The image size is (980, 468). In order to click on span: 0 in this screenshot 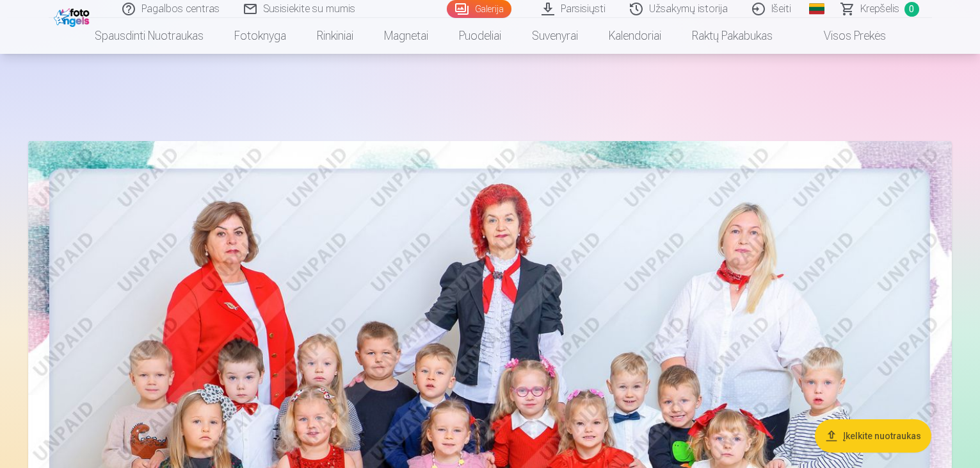, I will do `click(911, 9)`.